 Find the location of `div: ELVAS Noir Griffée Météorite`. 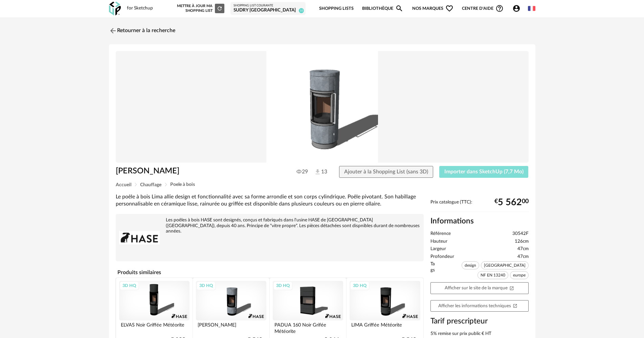

div: ELVAS Noir Griffée Météorite is located at coordinates (154, 327).